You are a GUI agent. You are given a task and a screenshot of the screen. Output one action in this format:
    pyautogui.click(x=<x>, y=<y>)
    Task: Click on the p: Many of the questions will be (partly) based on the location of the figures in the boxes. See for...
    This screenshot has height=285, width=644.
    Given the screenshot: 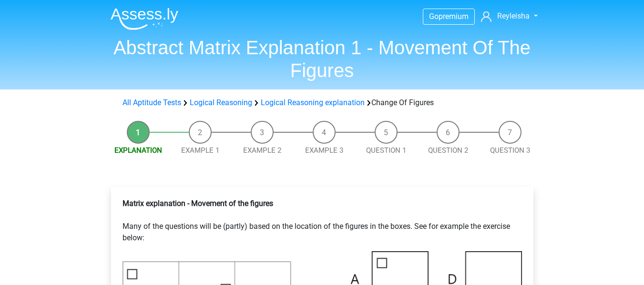 What is the action you would take?
    pyautogui.click(x=322, y=221)
    